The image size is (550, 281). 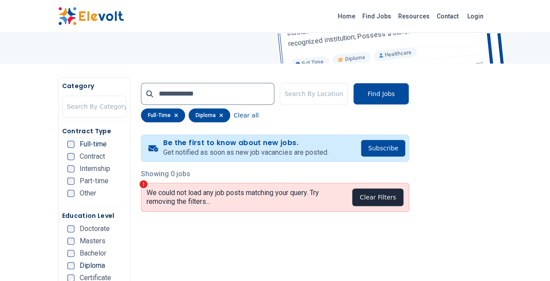 I want to click on h4: Be the first to know about new jobs., so click(x=246, y=143).